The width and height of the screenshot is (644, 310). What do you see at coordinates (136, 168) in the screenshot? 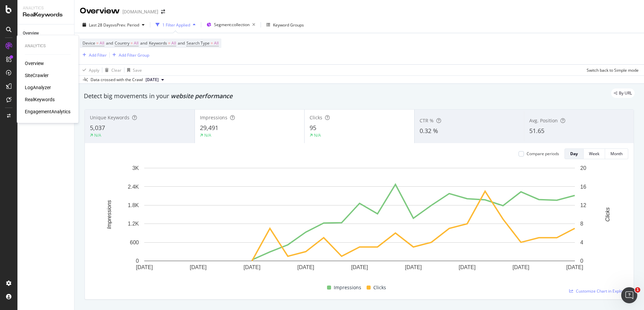
I see `text: 3K` at bounding box center [136, 168].